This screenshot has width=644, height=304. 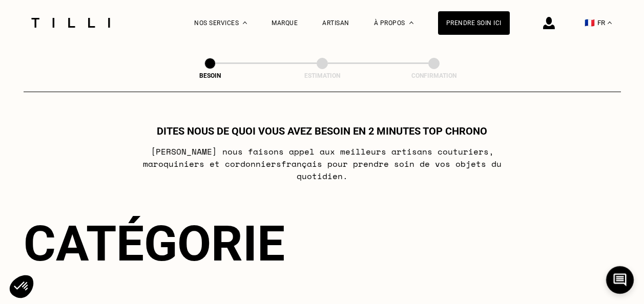 I want to click on h1: Dites nous de quoi vous avez besoin en 2 minutes top chrono, so click(x=322, y=131).